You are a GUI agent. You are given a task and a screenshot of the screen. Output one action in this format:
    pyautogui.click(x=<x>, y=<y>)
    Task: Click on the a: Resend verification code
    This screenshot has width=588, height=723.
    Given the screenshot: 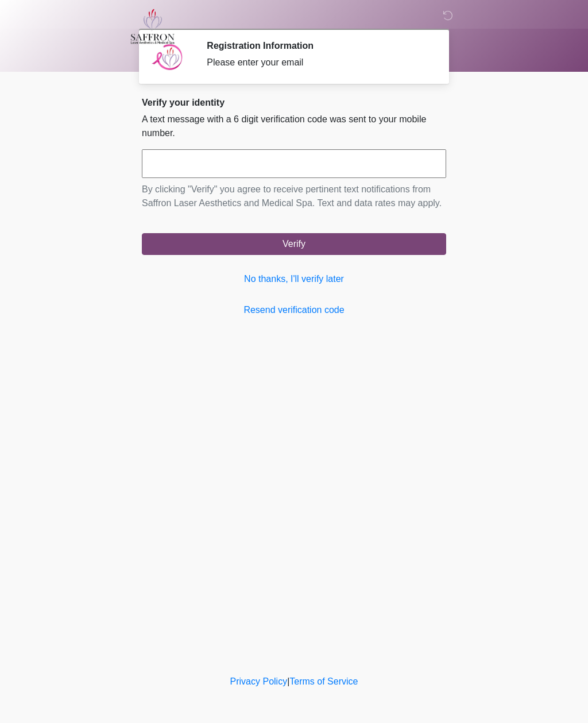 What is the action you would take?
    pyautogui.click(x=294, y=310)
    